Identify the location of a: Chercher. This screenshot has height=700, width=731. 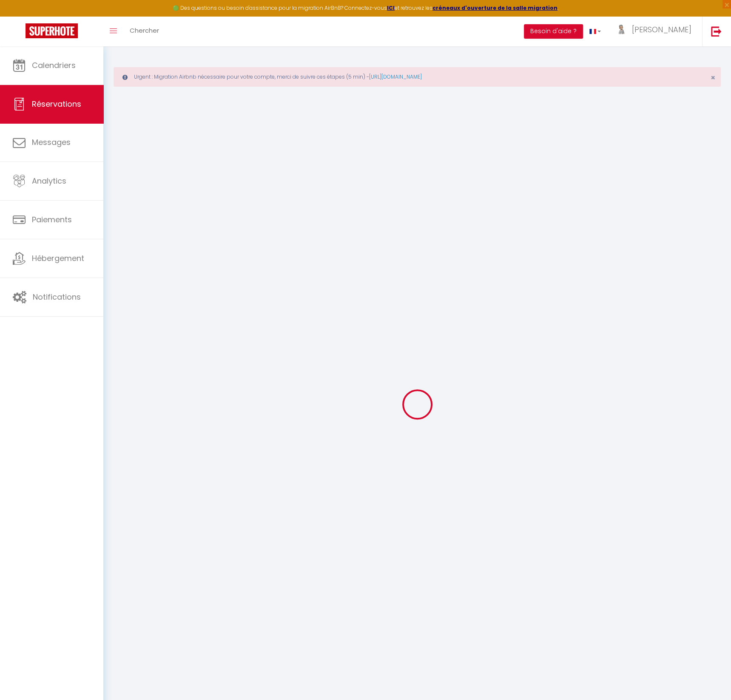
(144, 31).